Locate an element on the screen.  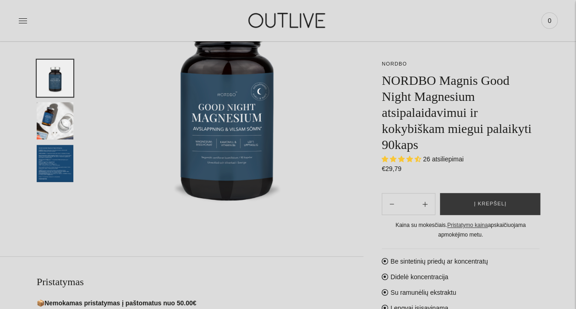
img: OUTLIVE is located at coordinates (288, 20).